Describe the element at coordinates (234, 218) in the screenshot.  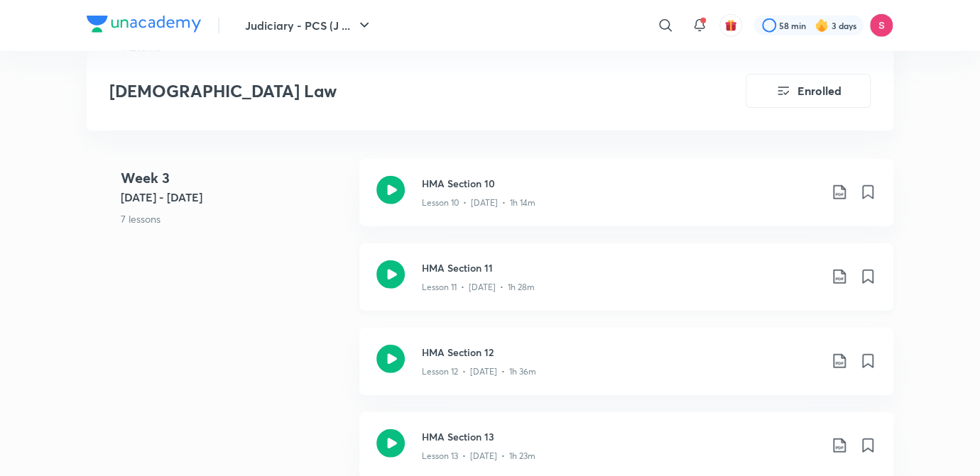
I see `p: 7 lessons` at that location.